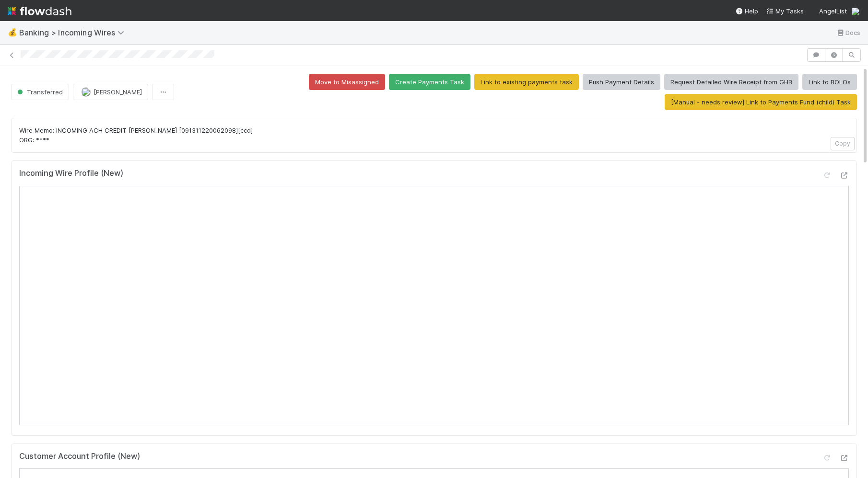 This screenshot has width=868, height=478. What do you see at coordinates (40, 92) in the screenshot?
I see `button: Transferred` at bounding box center [40, 92].